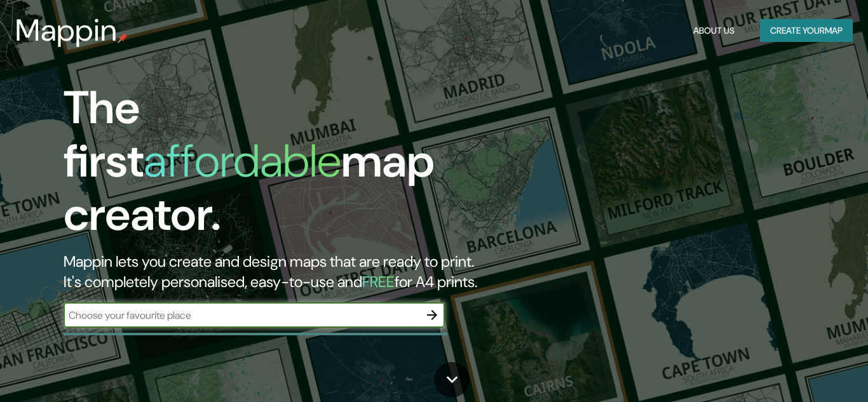 This screenshot has width=868, height=402. What do you see at coordinates (122, 38) in the screenshot?
I see `img: mappin-pin` at bounding box center [122, 38].